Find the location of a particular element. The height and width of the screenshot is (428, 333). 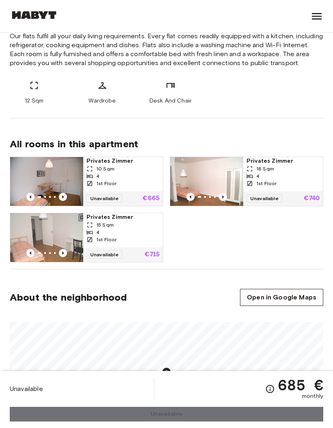

span: 15 Sqm is located at coordinates (105, 225).